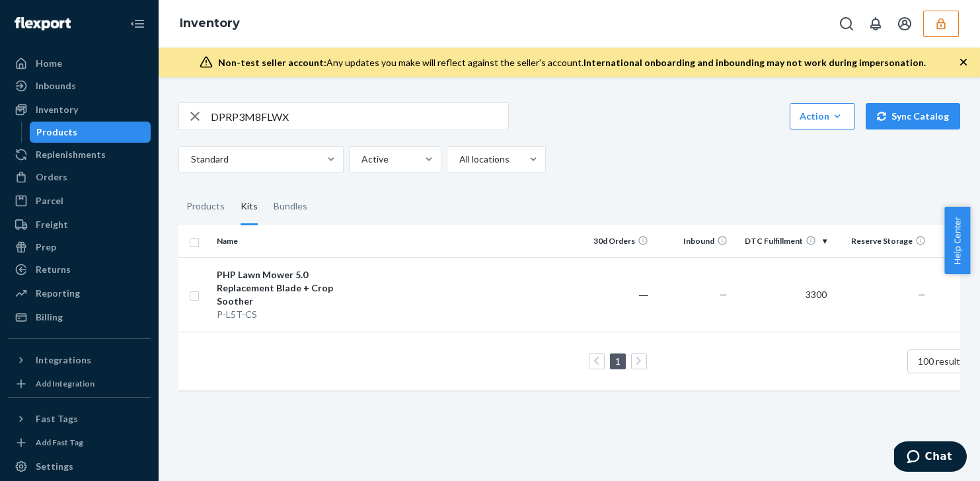  I want to click on input: Standard, so click(190, 159).